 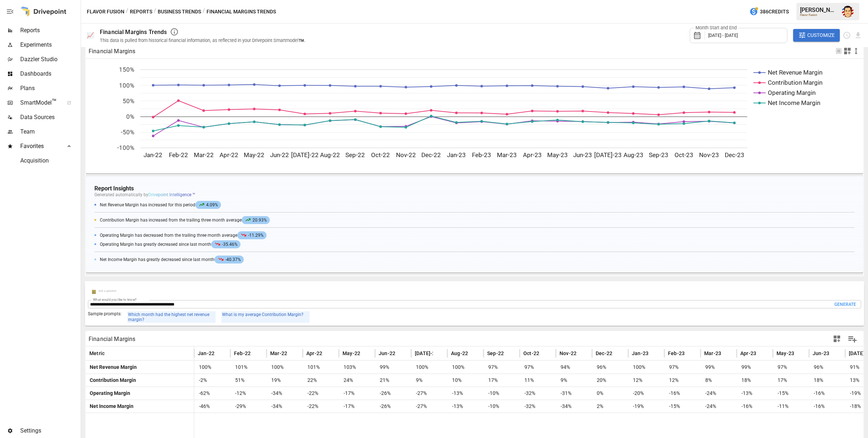 What do you see at coordinates (791, 406) in the screenshot?
I see `span: -11%` at bounding box center [791, 406].